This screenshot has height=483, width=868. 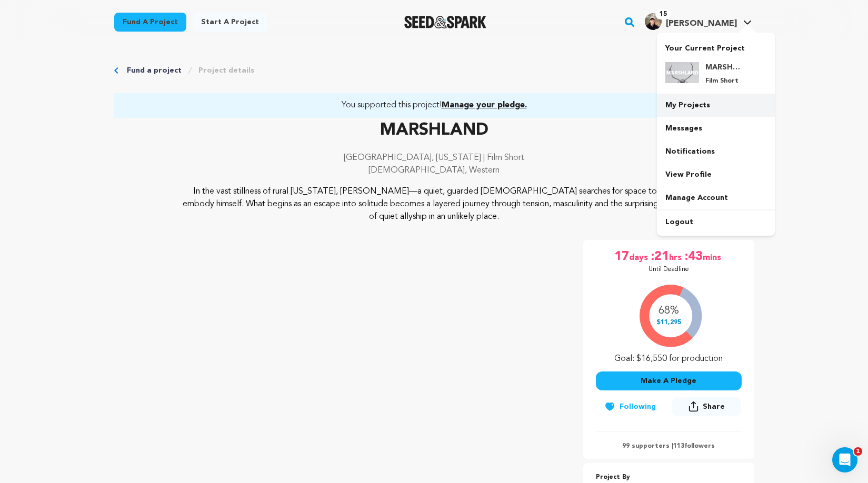 What do you see at coordinates (698, 20) in the screenshot?
I see `a: Ray C.'s Profile` at bounding box center [698, 20].